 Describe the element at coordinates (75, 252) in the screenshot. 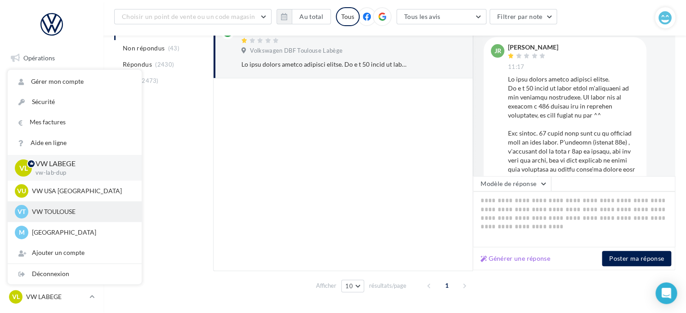

I see `div: Ajouter un compte` at that location.